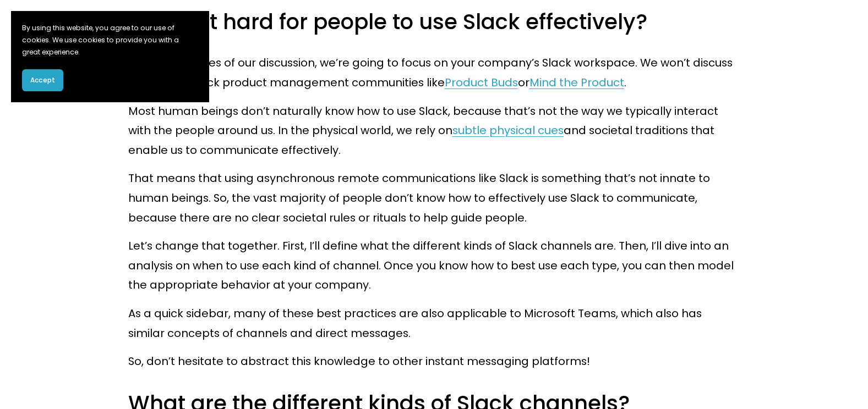  I want to click on p: Let’s change that together. First, I’ll define what the different kinds of Slack channels are. Th..., so click(434, 266).